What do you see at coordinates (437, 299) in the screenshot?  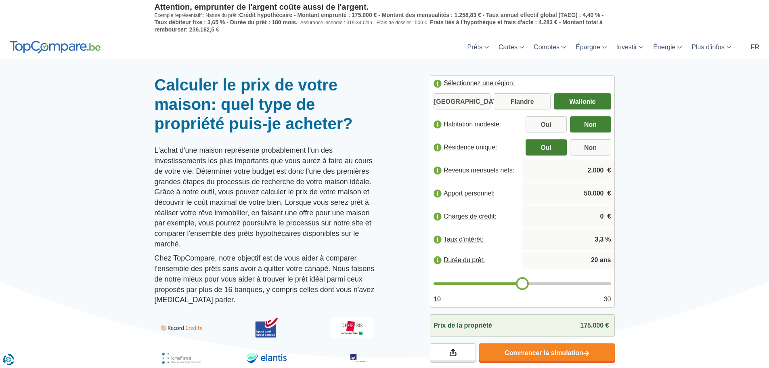 I see `span: 10` at bounding box center [437, 299].